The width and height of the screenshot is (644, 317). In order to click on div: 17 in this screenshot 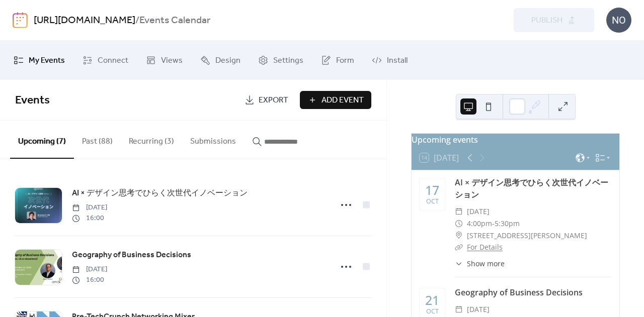, I will do `click(432, 190)`.